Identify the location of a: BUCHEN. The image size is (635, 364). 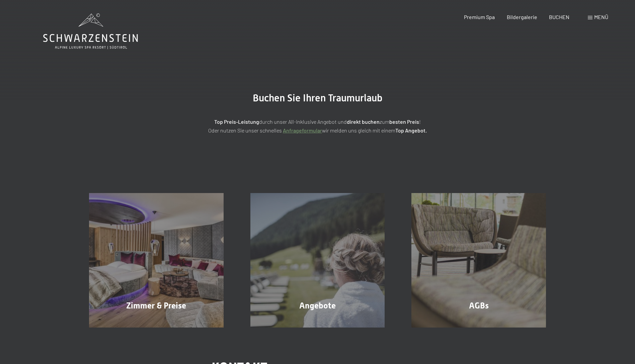
(559, 17).